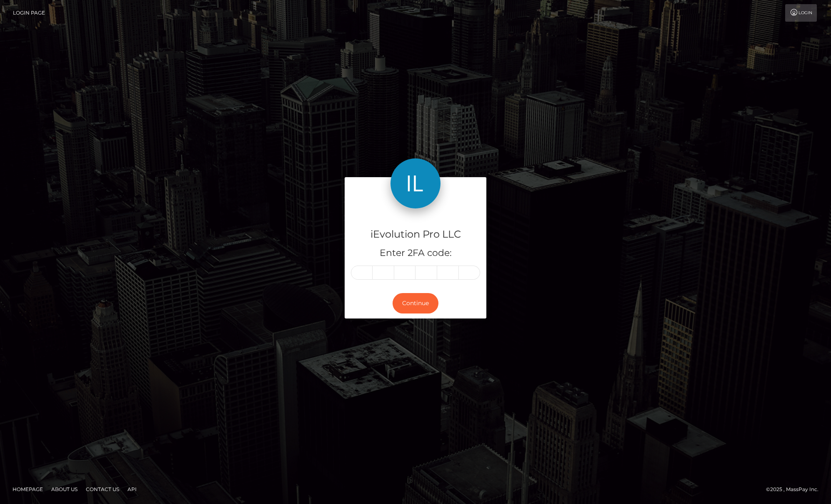  I want to click on a: Contact Us, so click(102, 489).